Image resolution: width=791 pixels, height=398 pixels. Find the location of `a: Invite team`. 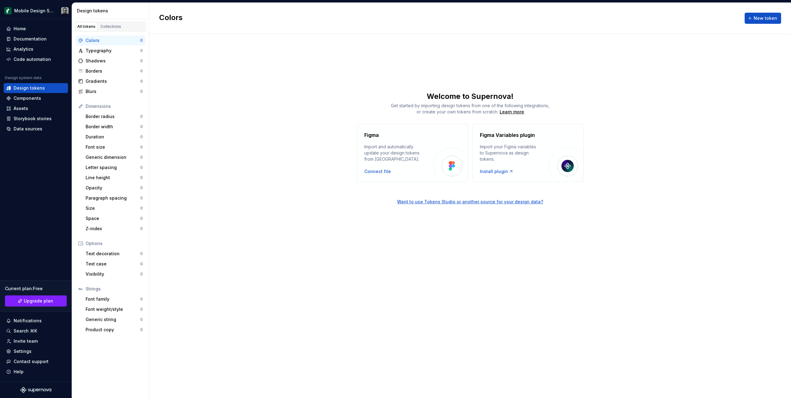

a: Invite team is located at coordinates (36, 341).